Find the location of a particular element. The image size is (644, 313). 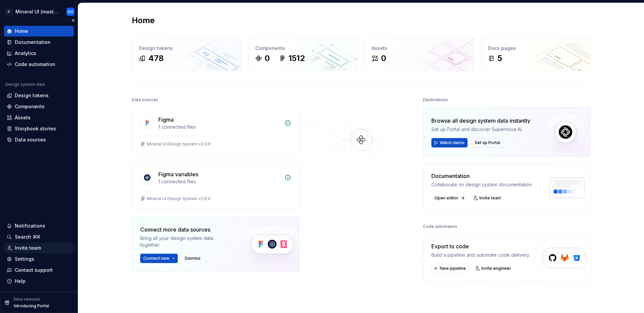

span: Invite engineer is located at coordinates (496, 268).